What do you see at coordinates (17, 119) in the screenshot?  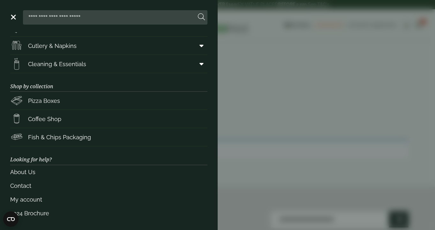 I see `img: HotDrink_paperCup.svg` at bounding box center [17, 119].